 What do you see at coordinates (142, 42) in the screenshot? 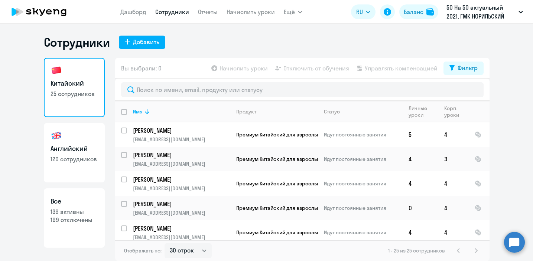
I see `button: Добавить` at bounding box center [142, 42].